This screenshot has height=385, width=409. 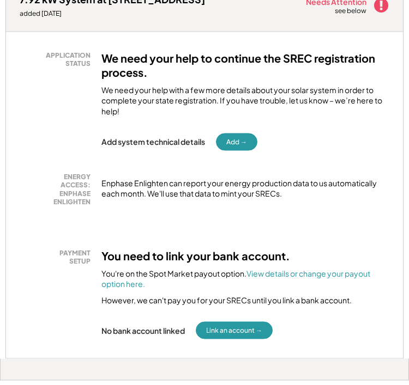 What do you see at coordinates (196, 256) in the screenshot?
I see `h3: You need to link your bank account.` at bounding box center [196, 256].